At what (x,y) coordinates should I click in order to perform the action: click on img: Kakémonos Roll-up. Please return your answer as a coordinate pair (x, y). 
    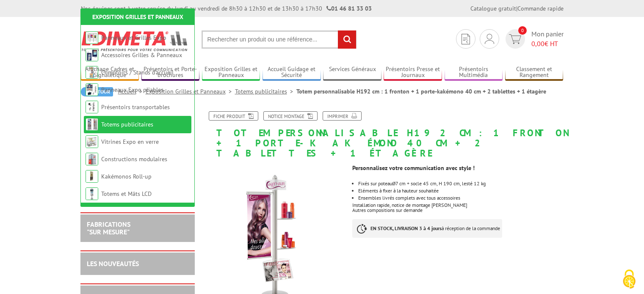
    Looking at the image, I should click on (92, 176).